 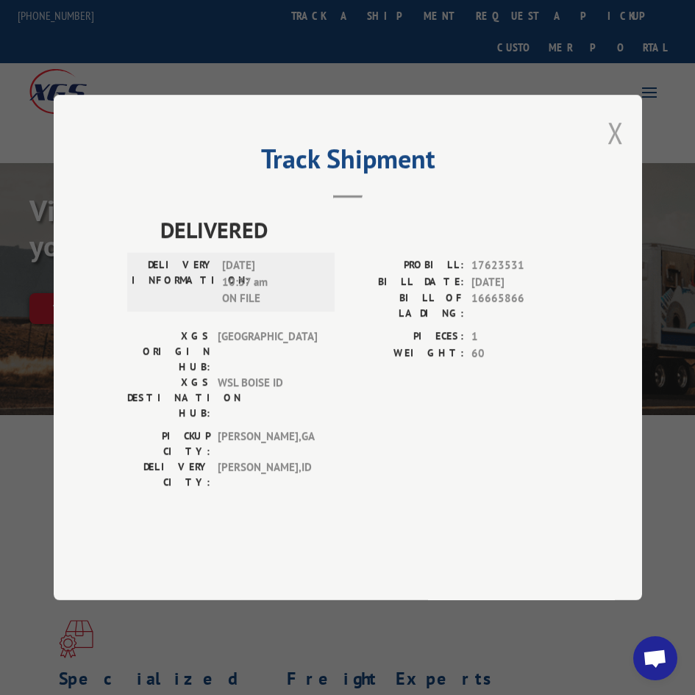 I want to click on label: DELIVERY CITY:, so click(x=168, y=475).